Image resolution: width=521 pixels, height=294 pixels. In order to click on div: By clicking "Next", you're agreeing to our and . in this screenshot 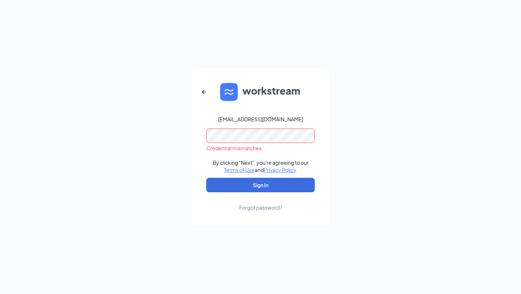, I will do `click(260, 166)`.